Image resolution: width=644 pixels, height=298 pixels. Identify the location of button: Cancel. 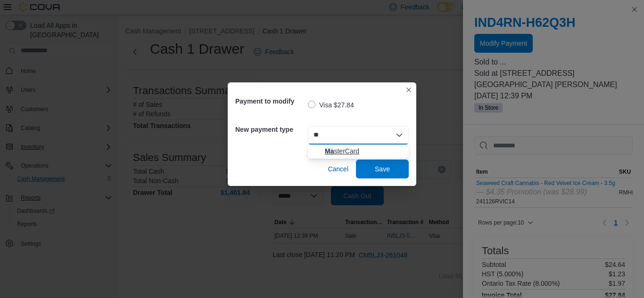
(338, 169).